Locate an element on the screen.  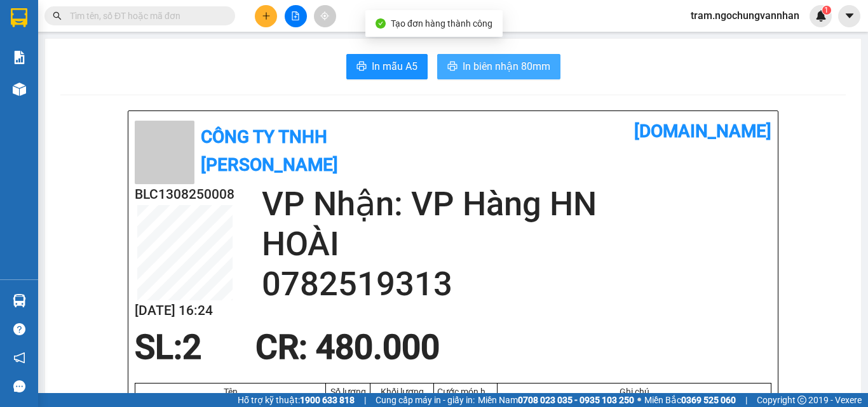
span: question-circle is located at coordinates (19, 329).